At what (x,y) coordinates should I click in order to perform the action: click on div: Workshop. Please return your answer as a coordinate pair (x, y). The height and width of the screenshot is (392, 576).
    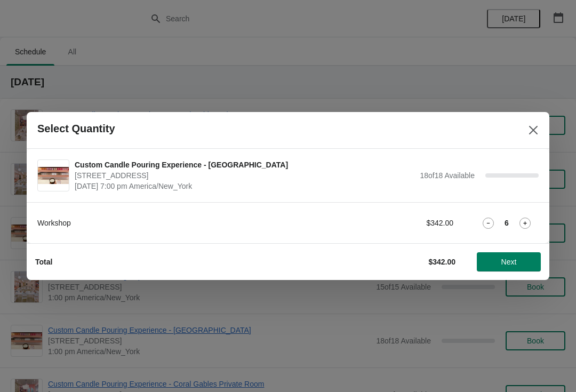
    Looking at the image, I should click on (185, 223).